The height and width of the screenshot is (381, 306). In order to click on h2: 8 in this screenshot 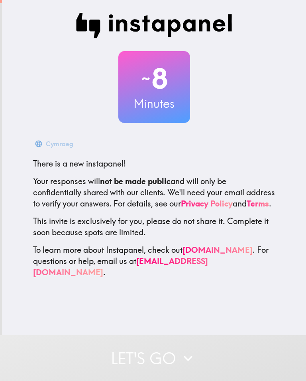, I will do `click(154, 79)`.